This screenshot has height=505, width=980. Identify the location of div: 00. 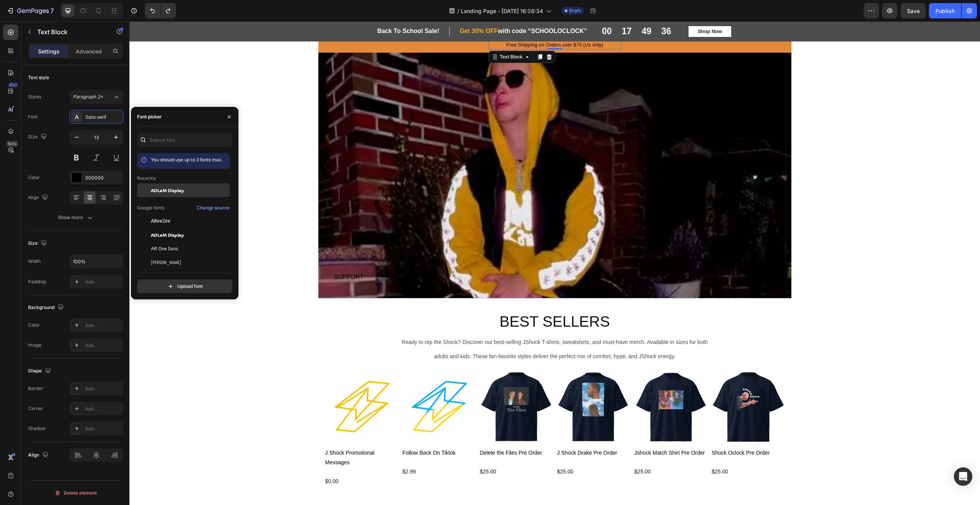
(477, 10).